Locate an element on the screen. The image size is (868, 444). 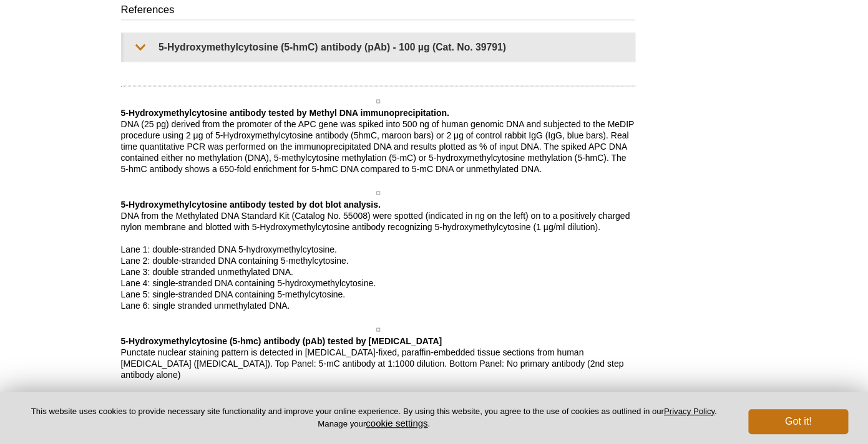
h3: References is located at coordinates (379, 11).